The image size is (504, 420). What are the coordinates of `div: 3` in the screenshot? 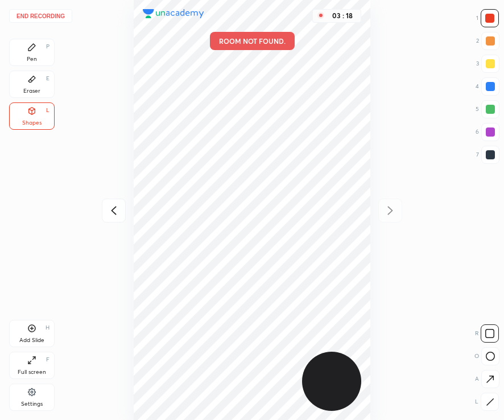 It's located at (487, 64).